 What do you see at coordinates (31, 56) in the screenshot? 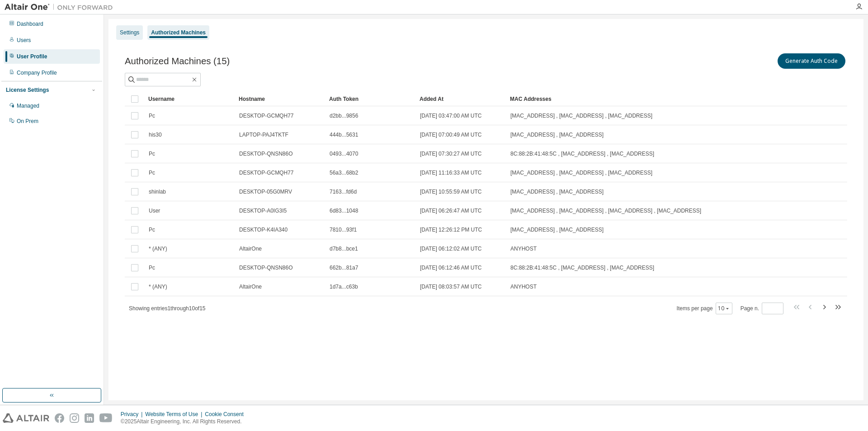
I see `div: User Profile` at bounding box center [31, 56].